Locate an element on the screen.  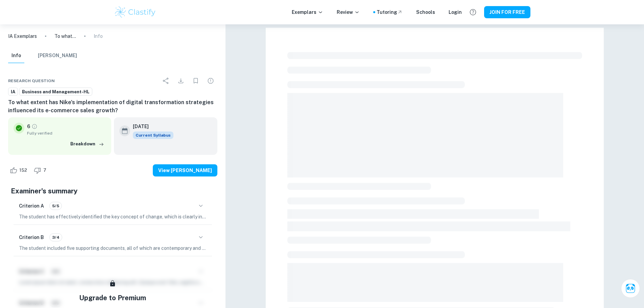
h6: To what extent has Nike's implementation of digital transformation strategies influenced its e-co... is located at coordinates (113, 106).